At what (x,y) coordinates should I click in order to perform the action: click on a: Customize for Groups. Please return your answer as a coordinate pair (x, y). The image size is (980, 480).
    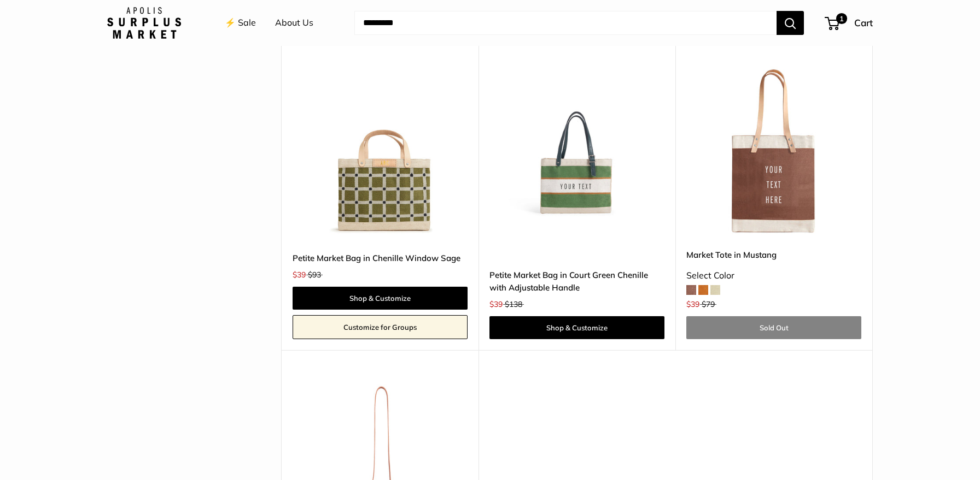
    Looking at the image, I should click on (380, 327).